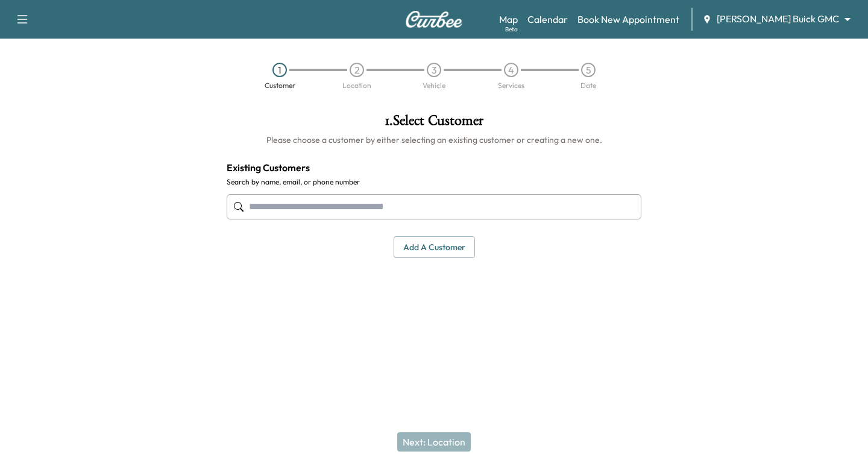 The image size is (868, 466). I want to click on img: Curbee Logo, so click(434, 20).